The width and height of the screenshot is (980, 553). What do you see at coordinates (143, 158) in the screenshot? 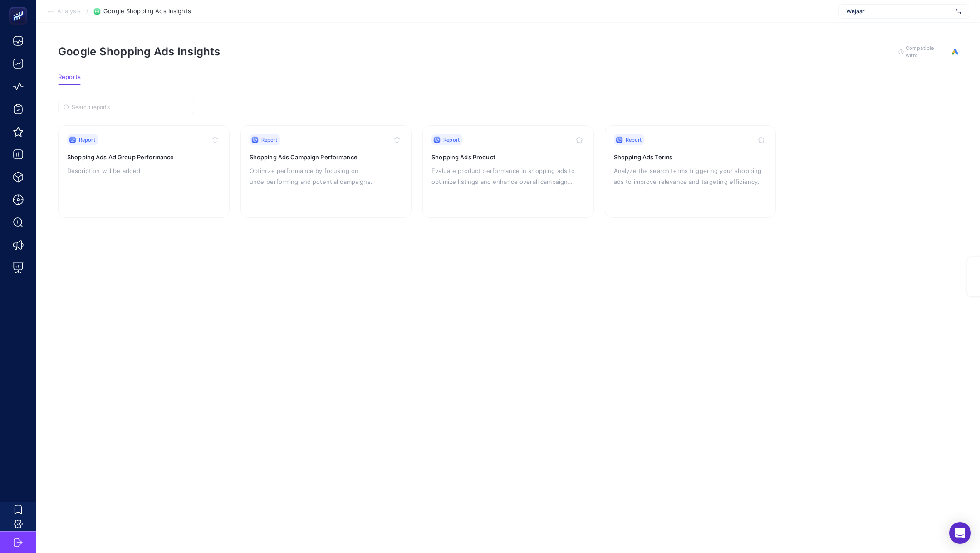
I see `h3: Shopping Ads Ad Group Performance` at bounding box center [143, 158].